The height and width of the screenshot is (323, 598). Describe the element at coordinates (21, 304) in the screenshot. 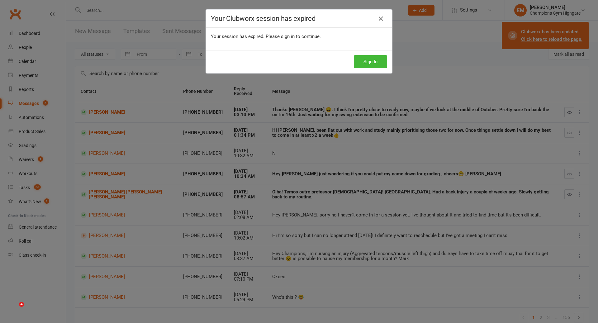

I see `span: 4` at that location.